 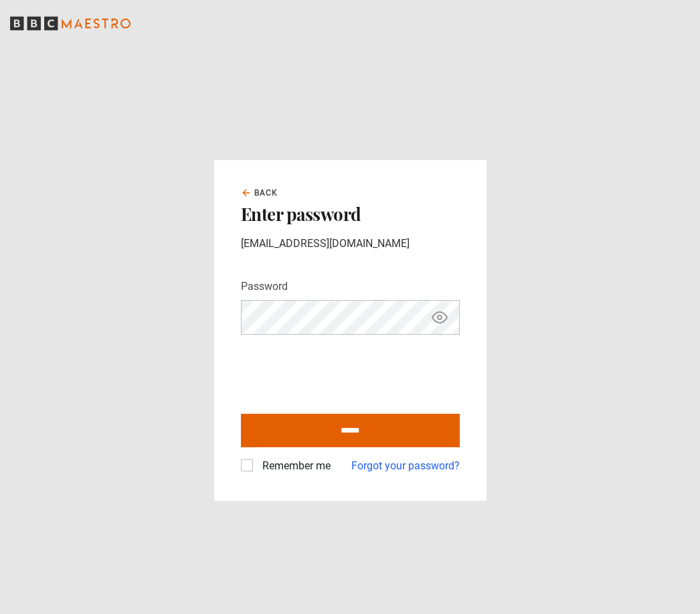 What do you see at coordinates (267, 192) in the screenshot?
I see `span: Back` at bounding box center [267, 192].